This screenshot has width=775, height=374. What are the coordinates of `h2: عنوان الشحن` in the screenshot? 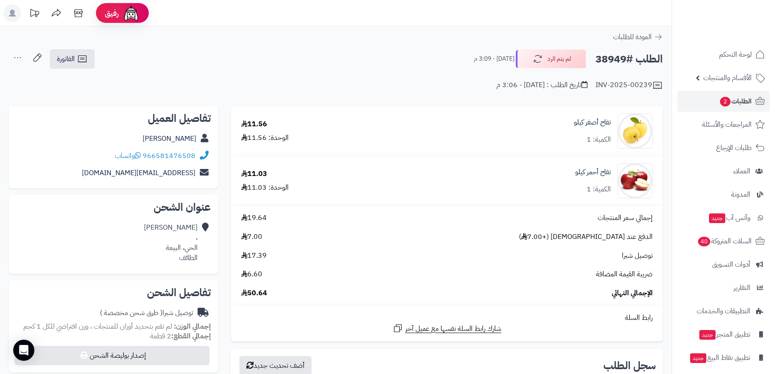 It's located at (113, 207).